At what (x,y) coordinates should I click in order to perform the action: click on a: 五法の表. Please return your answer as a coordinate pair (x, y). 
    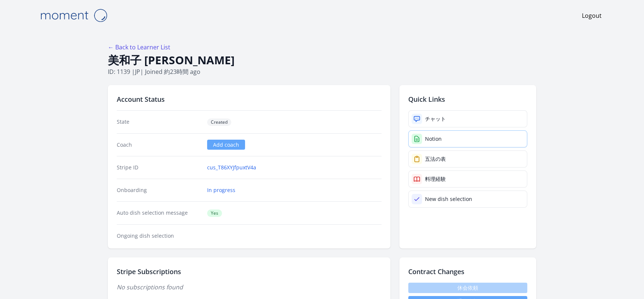
    Looking at the image, I should click on (468, 159).